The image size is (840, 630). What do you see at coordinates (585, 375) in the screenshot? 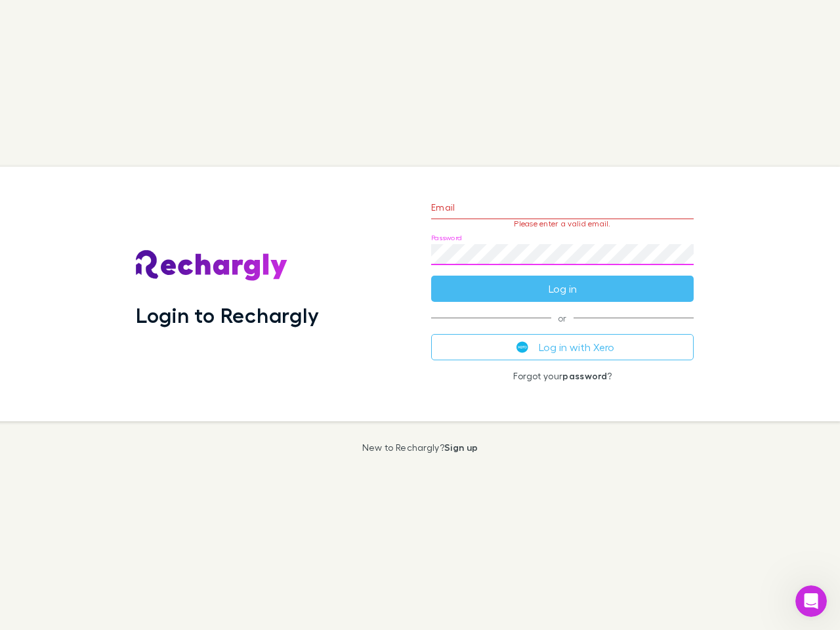
I see `a: password` at bounding box center [585, 375].